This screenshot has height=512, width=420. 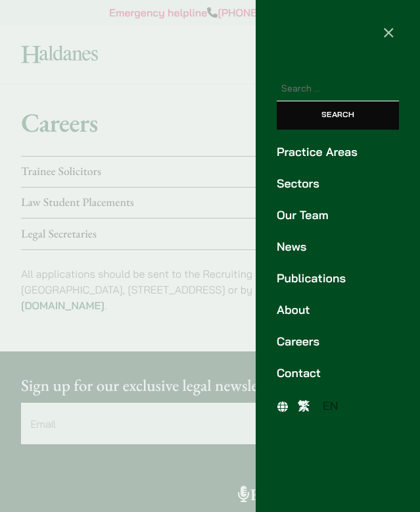 I want to click on a: 繁, so click(x=304, y=406).